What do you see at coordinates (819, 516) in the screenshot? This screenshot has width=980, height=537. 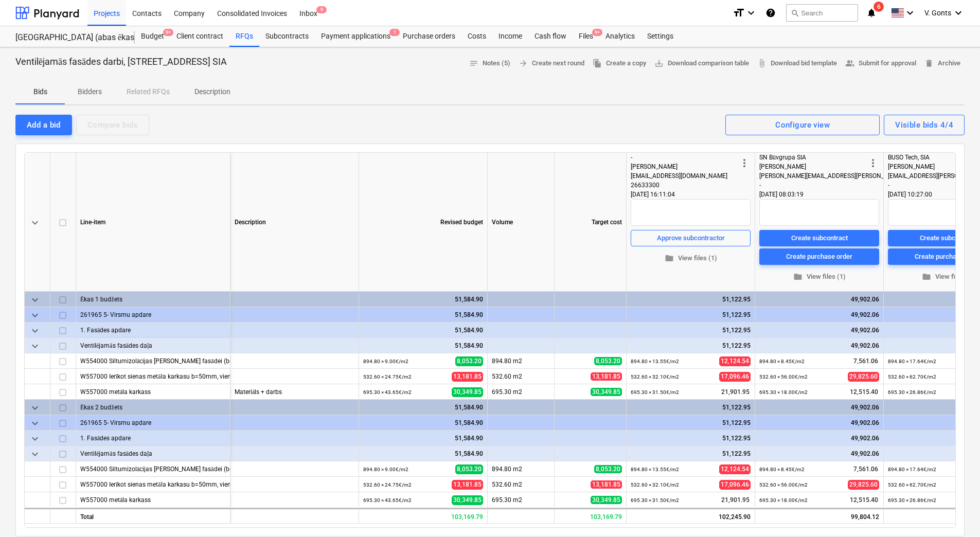 I see `div: 99,804.12` at bounding box center [819, 516].